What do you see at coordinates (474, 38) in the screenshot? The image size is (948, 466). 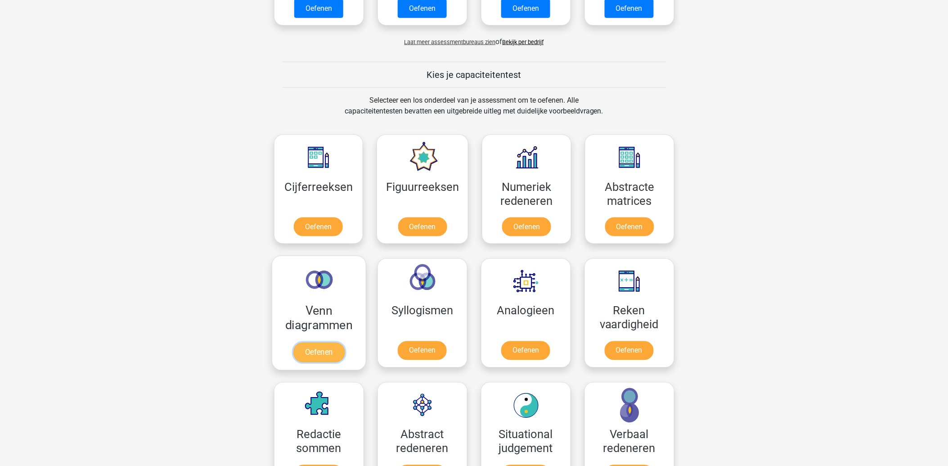 I see `div: of` at bounding box center [474, 38].